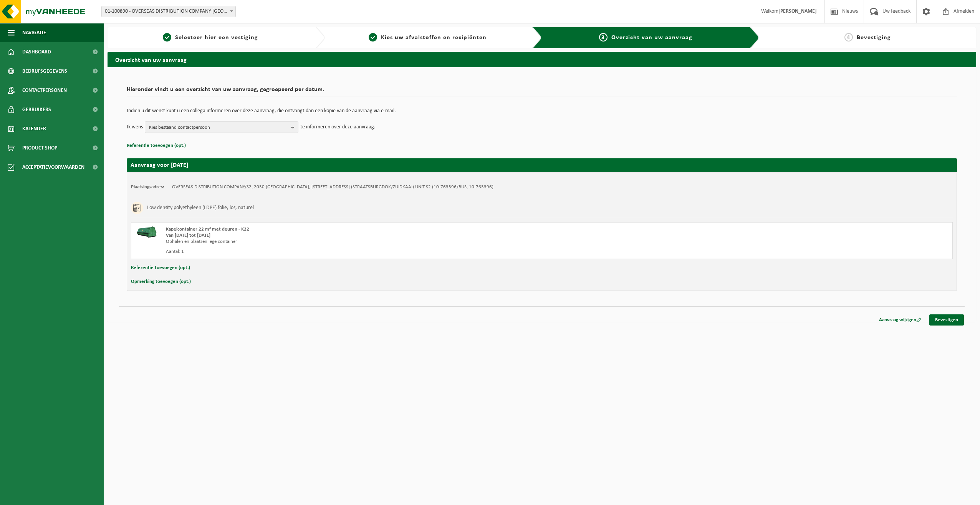 This screenshot has height=505, width=980. I want to click on span: 3, so click(603, 37).